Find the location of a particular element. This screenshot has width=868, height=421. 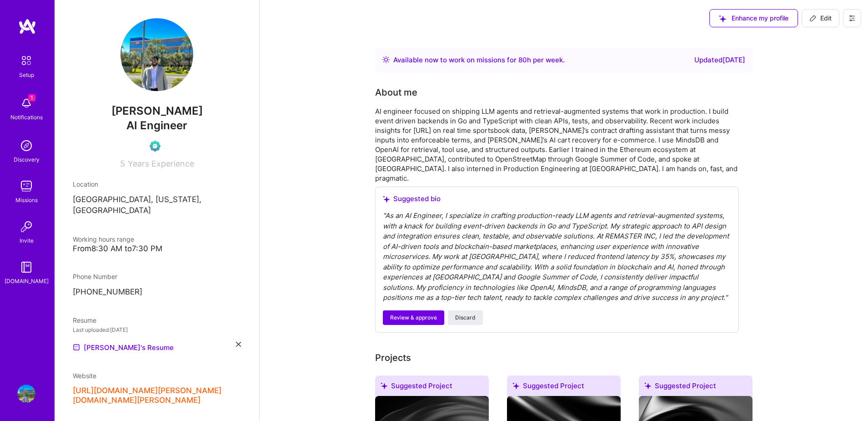

div: Location is located at coordinates (157, 184).